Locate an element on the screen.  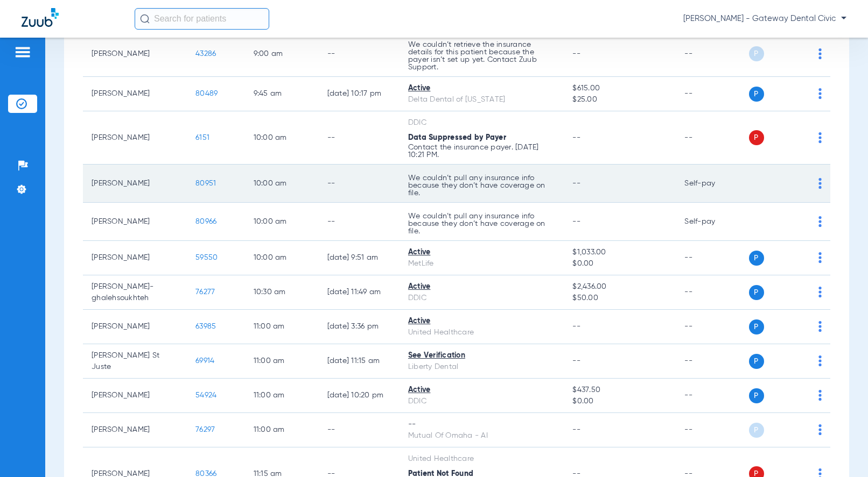
div: Liberty Dental is located at coordinates (481, 367).